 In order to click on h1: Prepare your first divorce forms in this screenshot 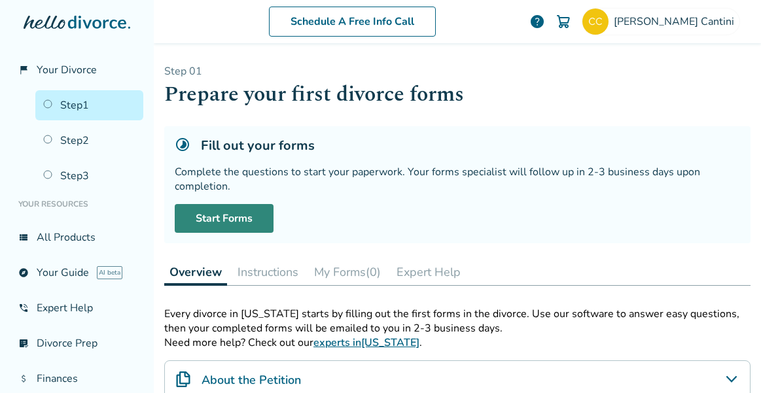, I will do `click(457, 94)`.